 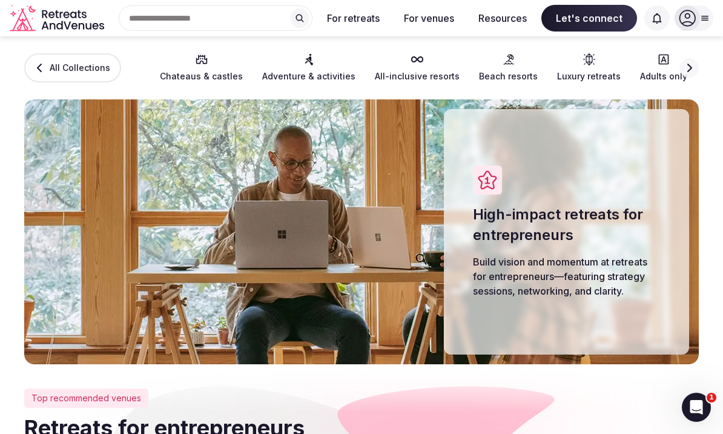 I want to click on a: Adventure & activities, so click(x=309, y=68).